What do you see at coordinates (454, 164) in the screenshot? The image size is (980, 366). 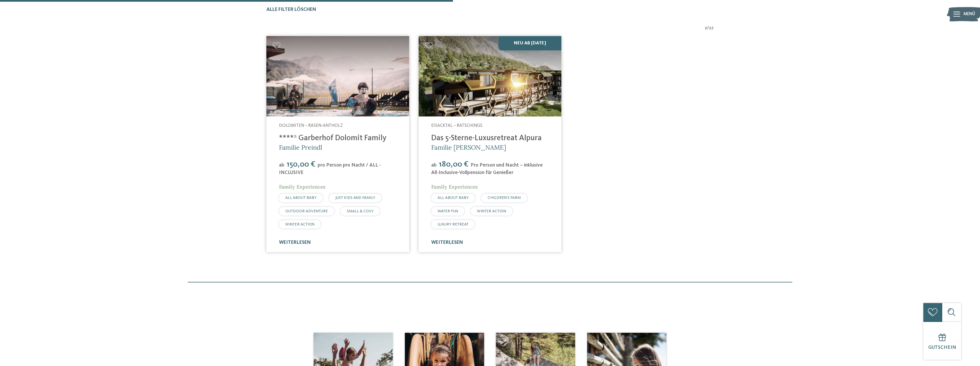 I see `span: 180,00 €` at bounding box center [454, 164].